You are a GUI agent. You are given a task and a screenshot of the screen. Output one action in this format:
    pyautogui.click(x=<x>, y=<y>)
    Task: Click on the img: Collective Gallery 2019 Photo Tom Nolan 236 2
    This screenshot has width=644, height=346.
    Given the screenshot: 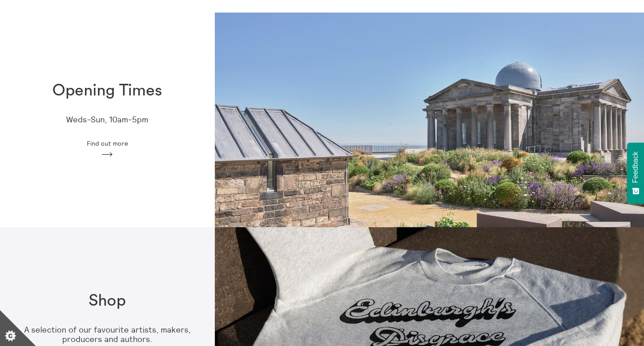 What is the action you would take?
    pyautogui.click(x=429, y=120)
    